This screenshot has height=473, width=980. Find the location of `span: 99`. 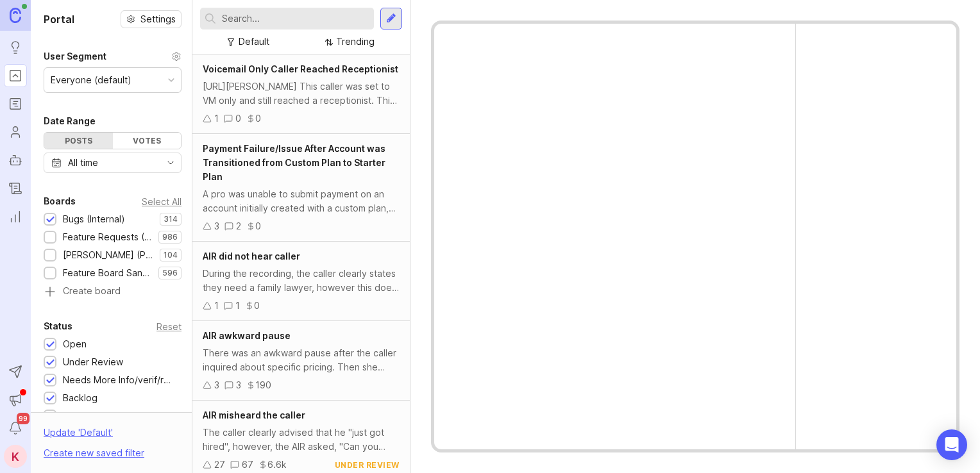

span: 99 is located at coordinates (23, 418).